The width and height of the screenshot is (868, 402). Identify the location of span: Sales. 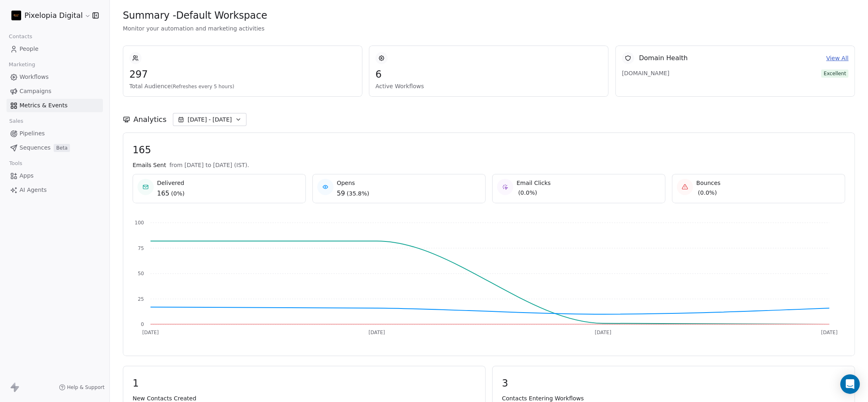
(16, 121).